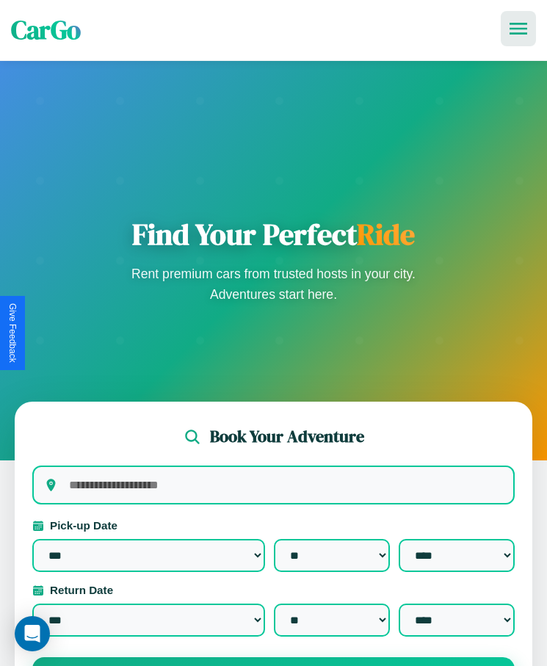 The height and width of the screenshot is (666, 547). What do you see at coordinates (274, 234) in the screenshot?
I see `h1: Find Your Perfect` at bounding box center [274, 234].